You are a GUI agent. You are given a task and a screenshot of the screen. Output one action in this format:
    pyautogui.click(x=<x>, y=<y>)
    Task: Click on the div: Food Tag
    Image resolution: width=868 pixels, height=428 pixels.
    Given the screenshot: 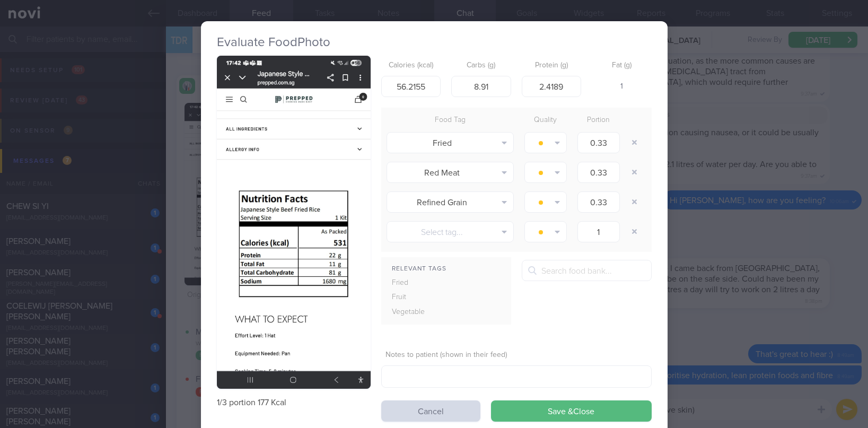 What is the action you would take?
    pyautogui.click(x=450, y=120)
    